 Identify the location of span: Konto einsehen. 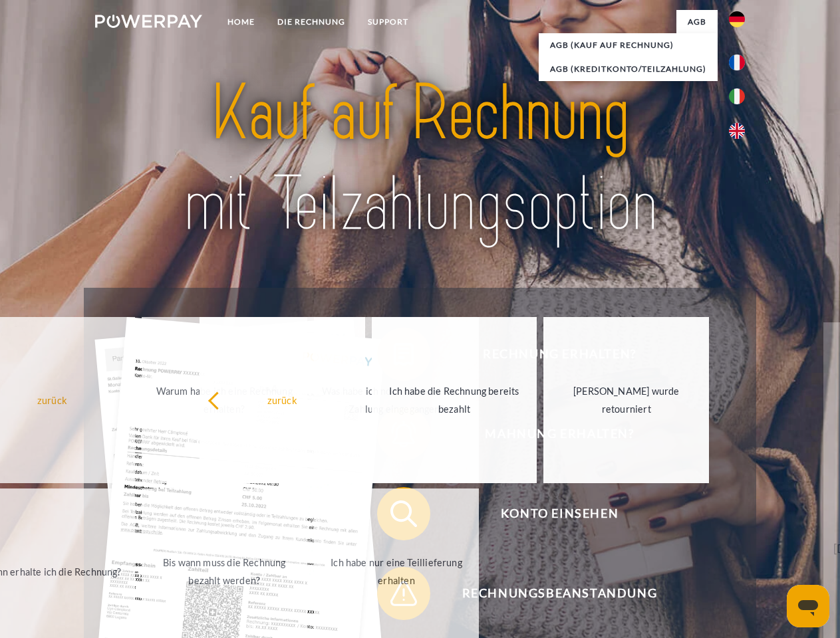
(560, 514).